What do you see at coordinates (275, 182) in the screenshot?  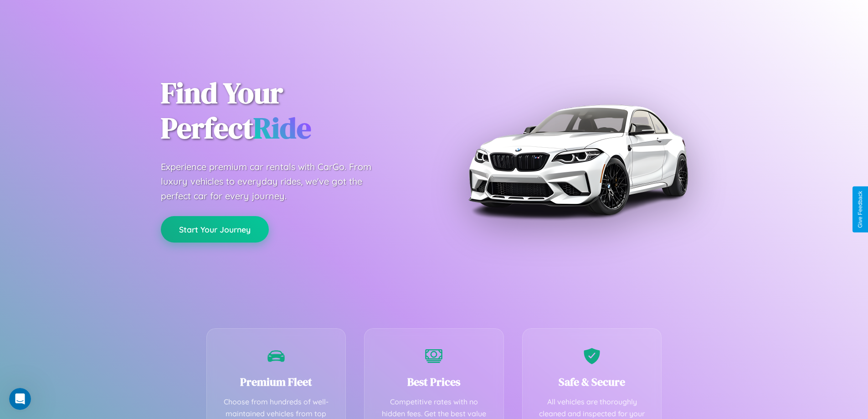 I see `p: Experience premium car rentals with CarGo. From luxury vehicles to everyday rides, we've got the ...` at bounding box center [275, 182].